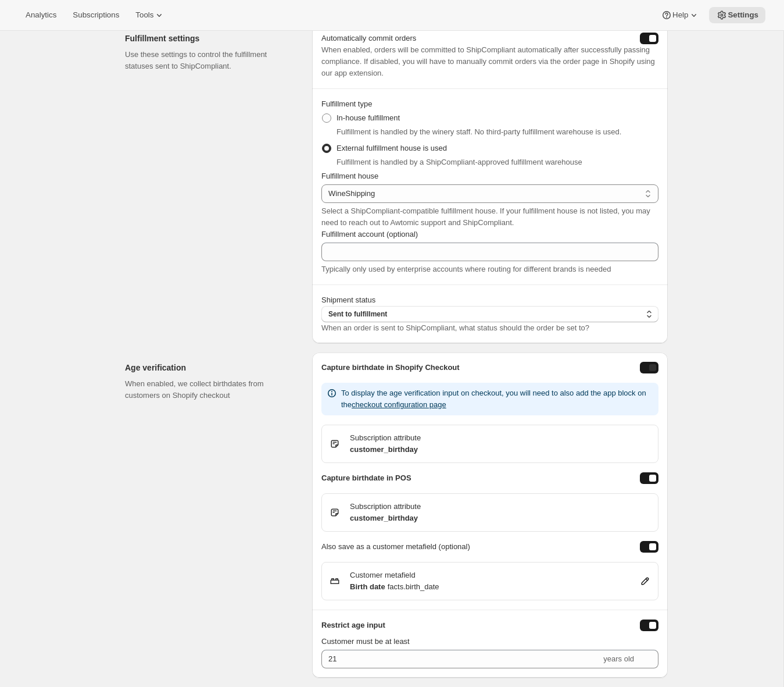  What do you see at coordinates (490, 300) in the screenshot?
I see `p: Shipment status` at bounding box center [490, 300].